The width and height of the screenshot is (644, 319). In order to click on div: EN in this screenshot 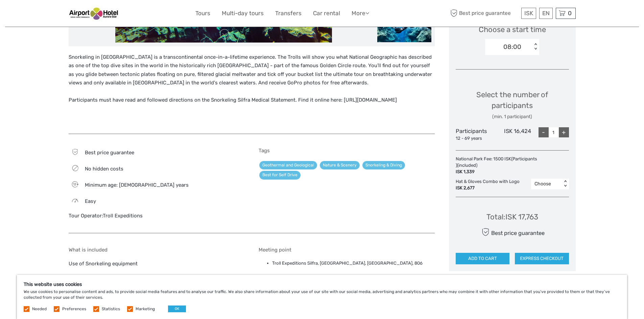, I will do `click(546, 13)`.